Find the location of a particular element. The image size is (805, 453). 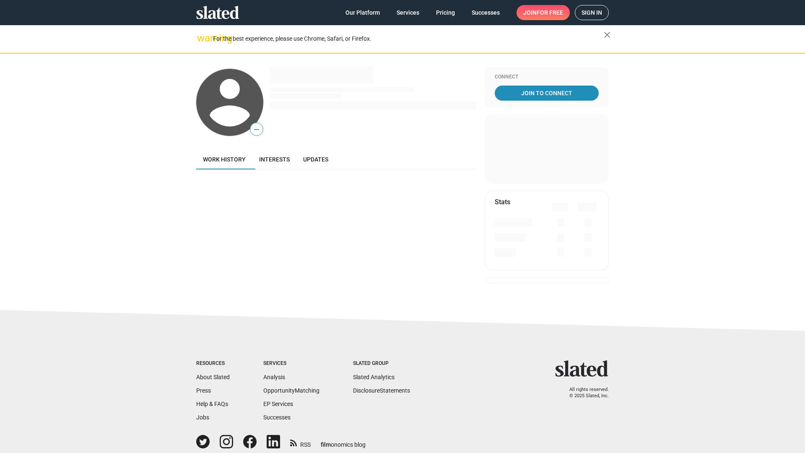

mat-card-title: Stats is located at coordinates (502, 202).